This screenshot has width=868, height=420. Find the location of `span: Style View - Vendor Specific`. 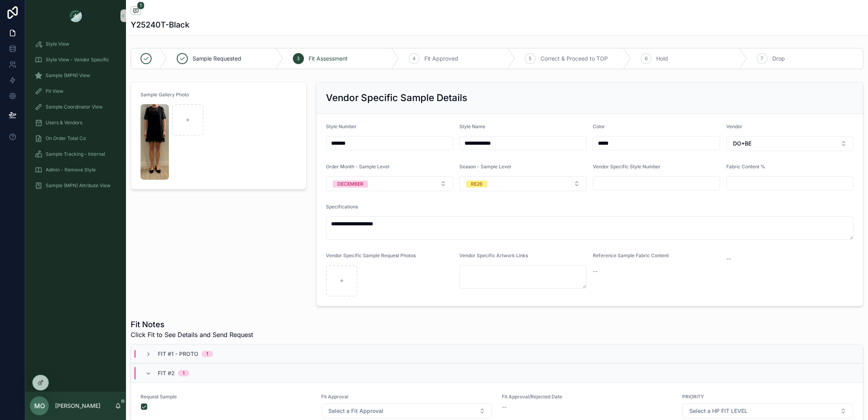

span: Style View - Vendor Specific is located at coordinates (77, 60).